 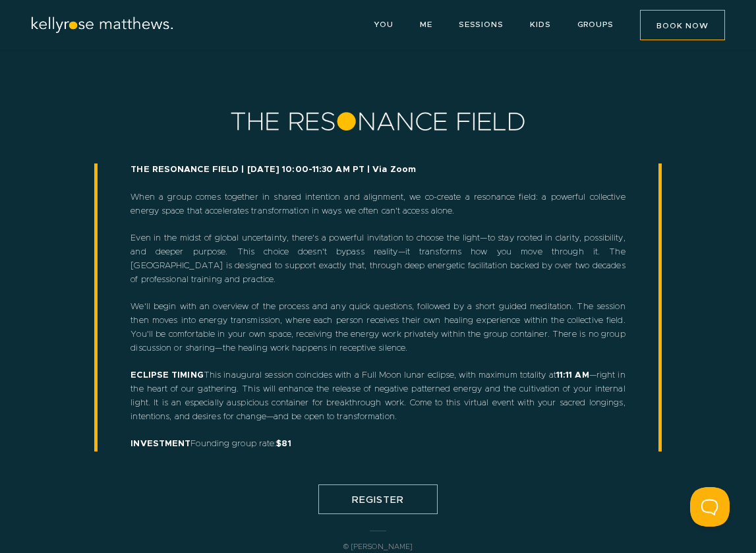 What do you see at coordinates (378, 500) in the screenshot?
I see `span: REGISTER` at bounding box center [378, 500].